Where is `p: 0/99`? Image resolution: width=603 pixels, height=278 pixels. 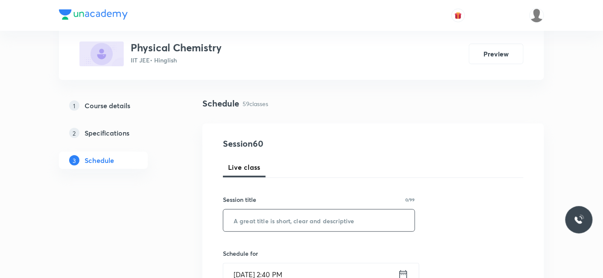
p: 0/99 is located at coordinates (410, 199).